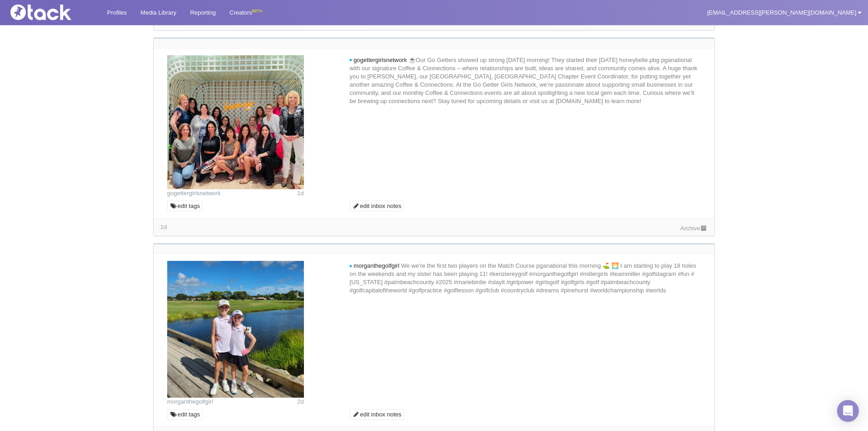 The height and width of the screenshot is (431, 868). Describe the element at coordinates (52, 13) in the screenshot. I see `img: Tack` at that location.